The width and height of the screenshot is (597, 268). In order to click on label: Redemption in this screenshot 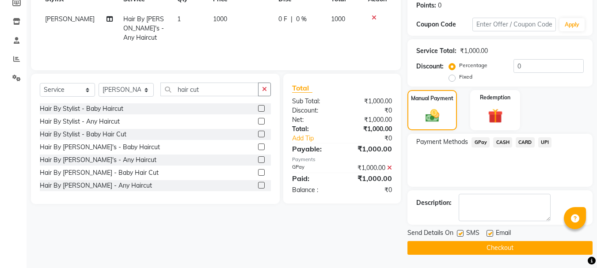, I will do `click(495, 98)`.